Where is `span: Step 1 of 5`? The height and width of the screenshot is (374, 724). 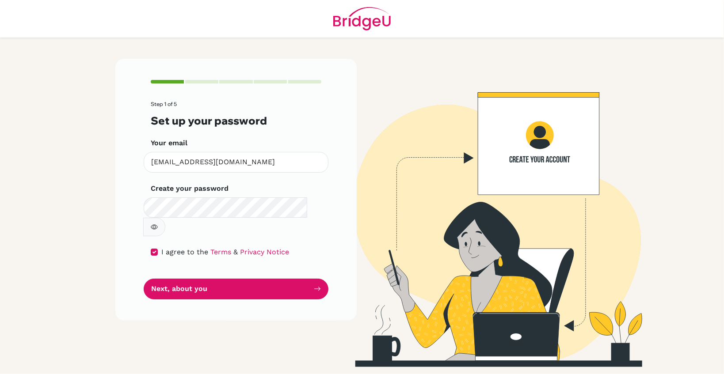
span: Step 1 of 5 is located at coordinates (163, 104).